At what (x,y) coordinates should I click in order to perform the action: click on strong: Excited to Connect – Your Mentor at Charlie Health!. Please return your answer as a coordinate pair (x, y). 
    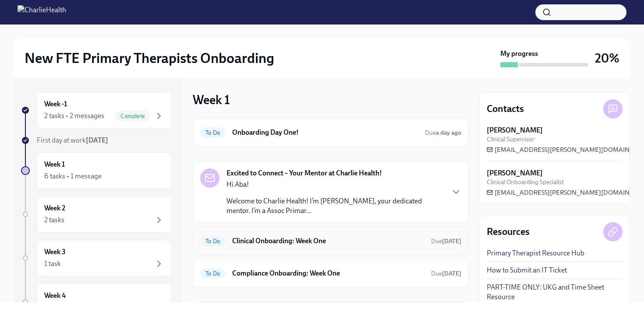
    Looking at the image, I should click on (304, 173).